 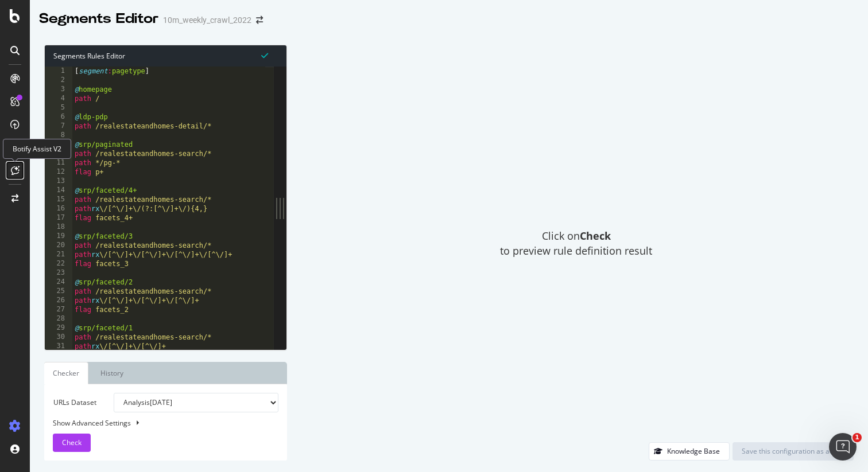 I want to click on button: Save this configuration as active, so click(x=792, y=451).